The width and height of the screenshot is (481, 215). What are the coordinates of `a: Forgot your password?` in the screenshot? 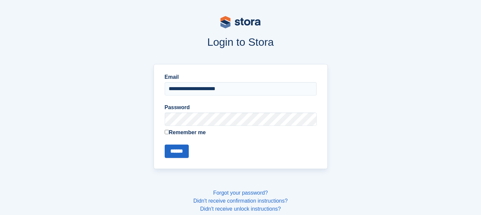 It's located at (240, 193).